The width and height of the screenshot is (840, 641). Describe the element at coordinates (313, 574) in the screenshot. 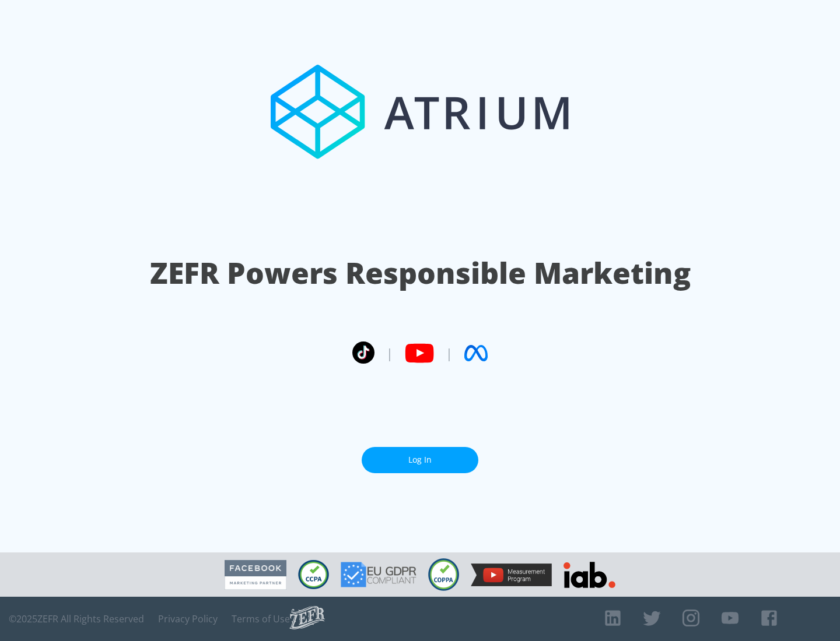

I see `img: CCPA Compliant` at that location.